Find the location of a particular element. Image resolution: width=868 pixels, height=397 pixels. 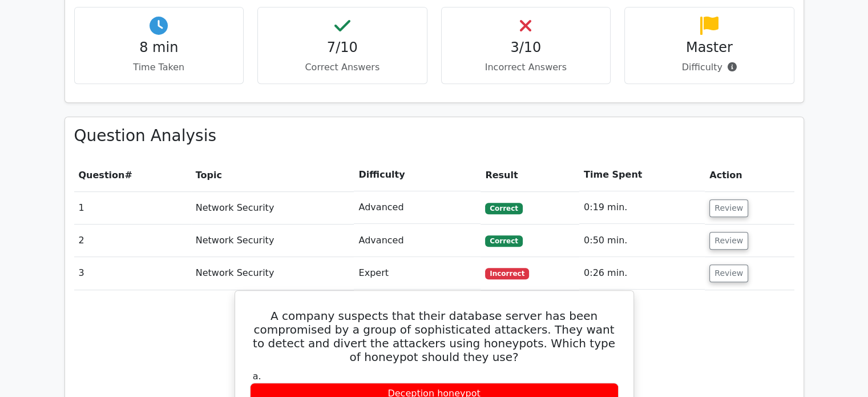

span: a. is located at coordinates (257, 376).